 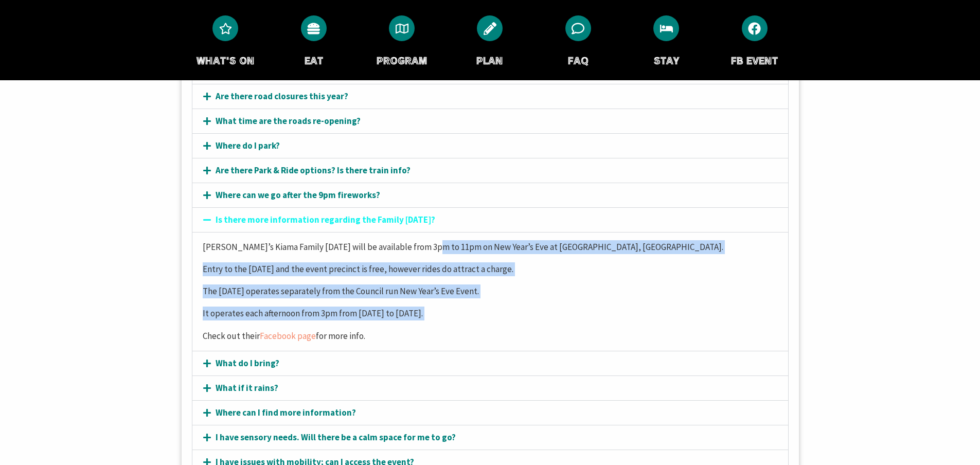 What do you see at coordinates (490, 170) in the screenshot?
I see `div: Are there Park & Ride options? Is there train info?` at bounding box center [490, 170].